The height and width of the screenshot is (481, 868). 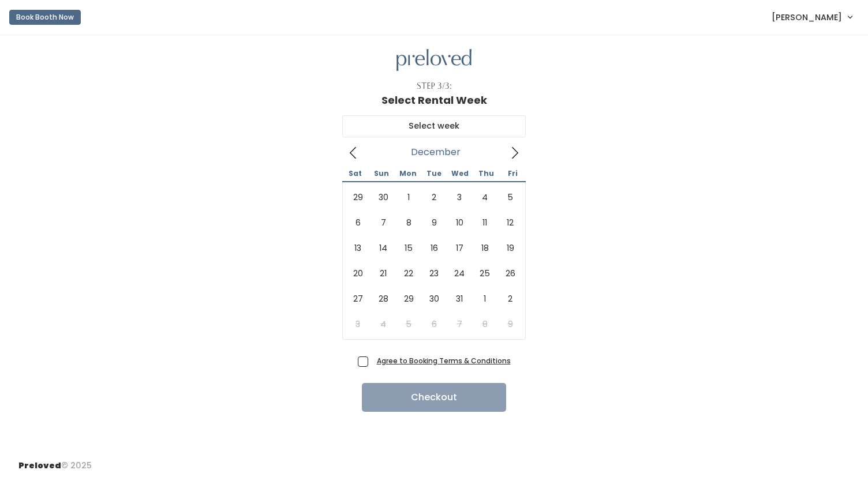 I want to click on span: Sat, so click(x=355, y=174).